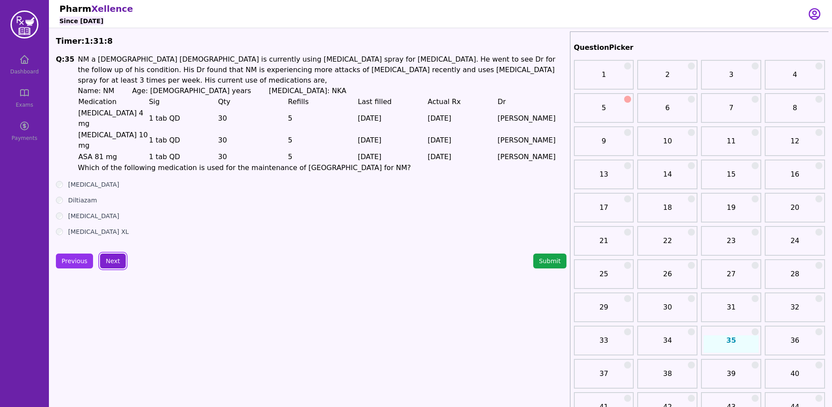 Image resolution: width=832 pixels, height=407 pixels. What do you see at coordinates (183, 102) in the screenshot?
I see `p: Sig` at bounding box center [183, 102].